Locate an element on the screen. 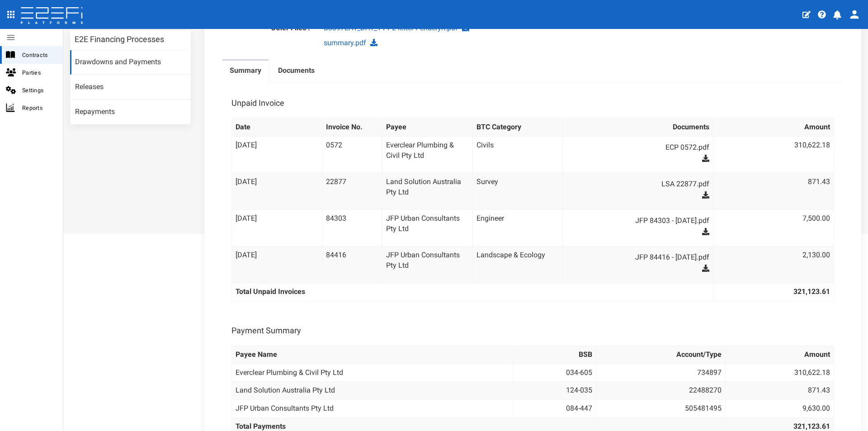 The image size is (868, 431). th: BSB is located at coordinates (555, 354).